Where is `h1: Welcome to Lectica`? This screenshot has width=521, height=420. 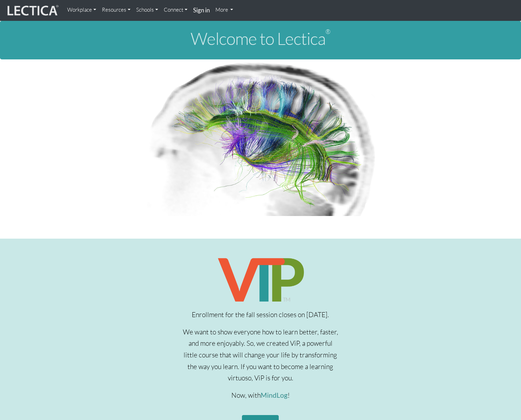 h1: Welcome to Lectica is located at coordinates (260, 38).